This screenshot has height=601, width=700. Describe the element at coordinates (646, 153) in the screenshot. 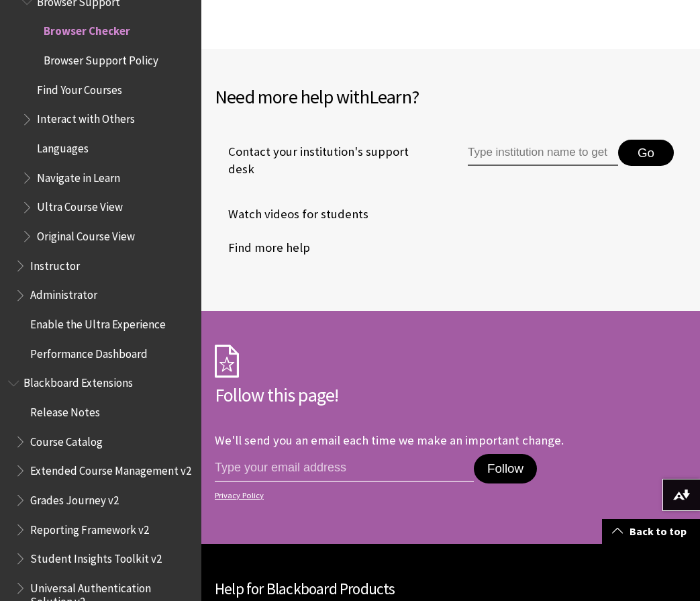

I see `button: Go` at that location.